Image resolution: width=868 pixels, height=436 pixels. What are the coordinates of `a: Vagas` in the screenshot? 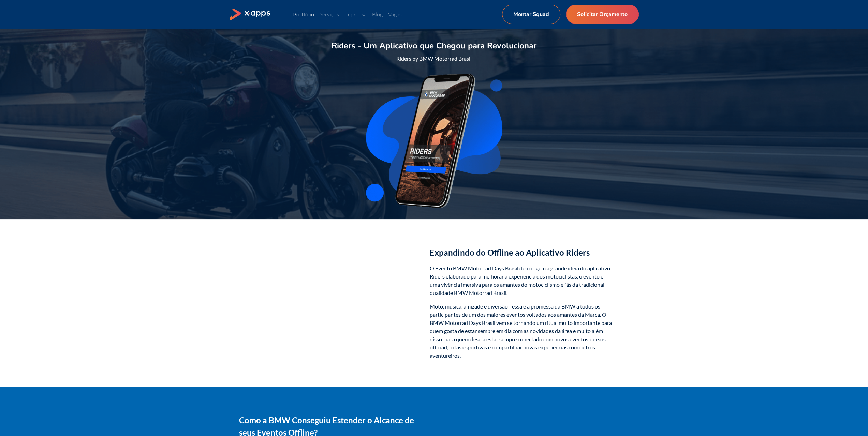 It's located at (395, 14).